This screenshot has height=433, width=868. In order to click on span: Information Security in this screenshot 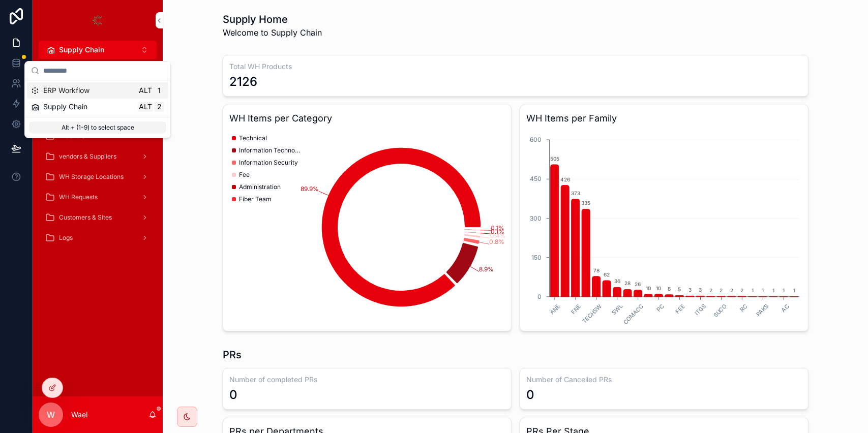, I will do `click(269, 163)`.